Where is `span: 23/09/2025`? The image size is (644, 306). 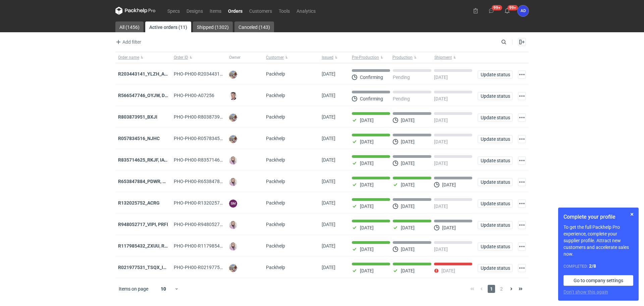
span: 23/09/2025 is located at coordinates (328, 74).